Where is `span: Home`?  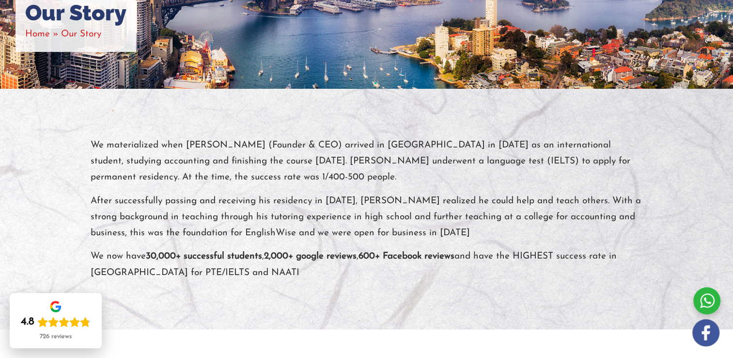 span: Home is located at coordinates (37, 34).